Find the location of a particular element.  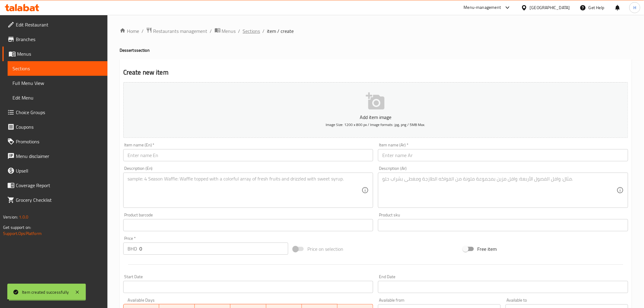

a: Home is located at coordinates (129, 31).